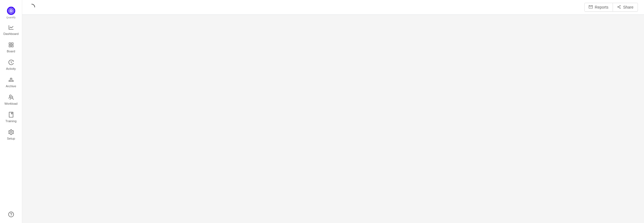 The height and width of the screenshot is (223, 644). Describe the element at coordinates (11, 27) in the screenshot. I see `i: icon: line-chart` at that location.